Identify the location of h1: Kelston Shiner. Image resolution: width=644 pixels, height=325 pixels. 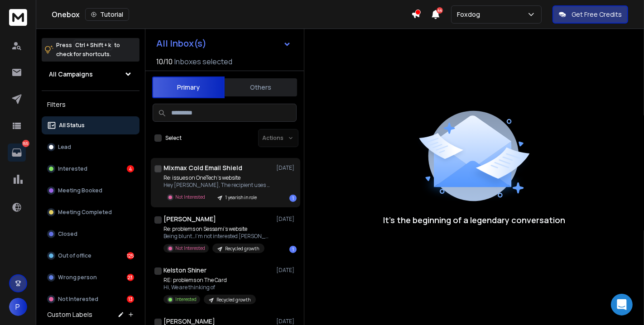
(185, 270).